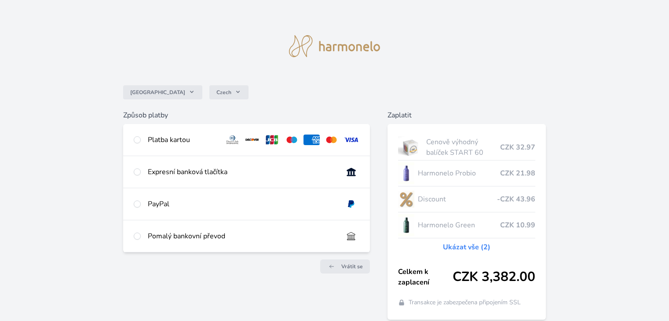  I want to click on img: discount-lo.png, so click(407, 199).